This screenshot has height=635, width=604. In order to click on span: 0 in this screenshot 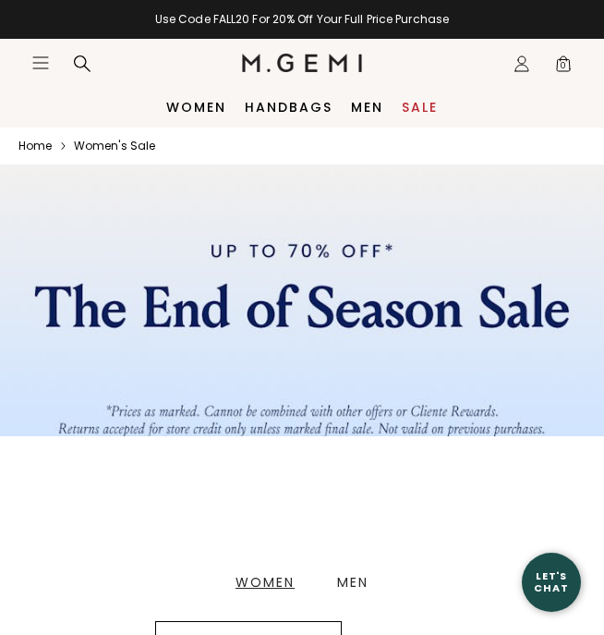, I will do `click(564, 67)`.